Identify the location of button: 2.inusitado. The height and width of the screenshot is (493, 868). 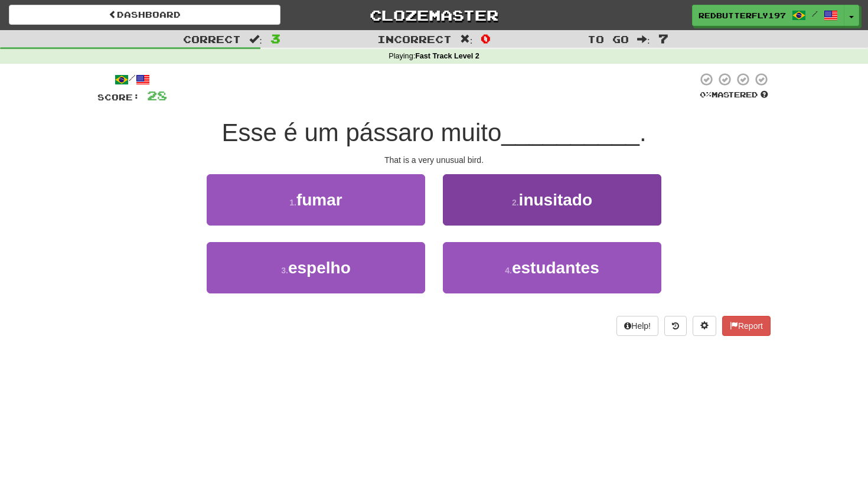
(552, 200).